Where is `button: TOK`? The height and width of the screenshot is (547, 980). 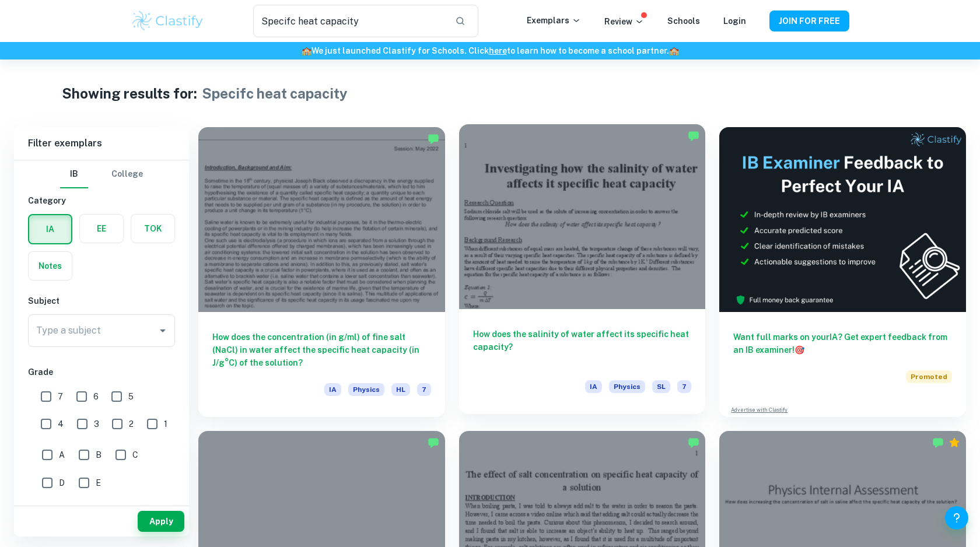
button: TOK is located at coordinates (153, 229).